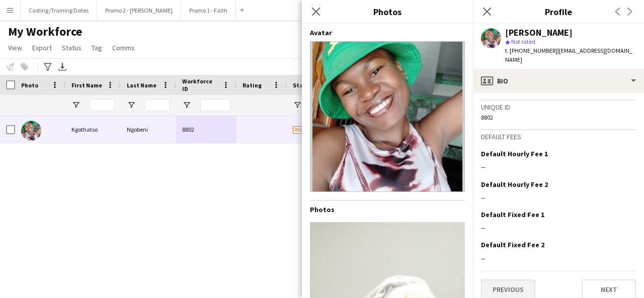 Image resolution: width=644 pixels, height=298 pixels. What do you see at coordinates (514, 184) in the screenshot?
I see `h3: Default Hourly Fee 2` at bounding box center [514, 184].